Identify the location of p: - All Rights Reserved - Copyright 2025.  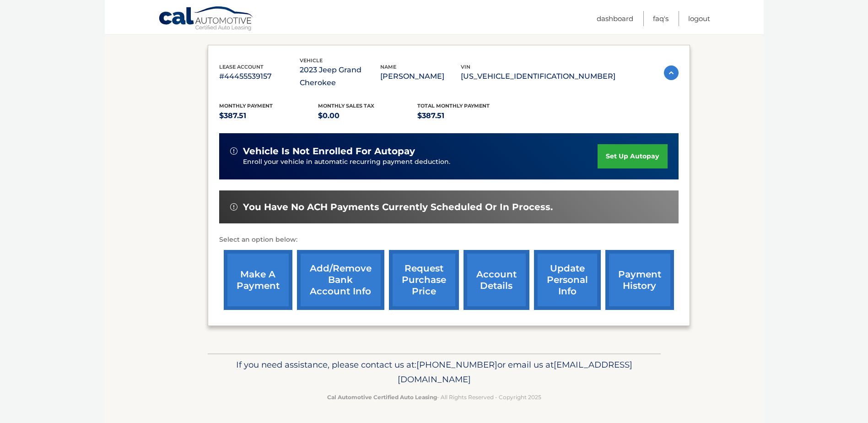
(434, 396).